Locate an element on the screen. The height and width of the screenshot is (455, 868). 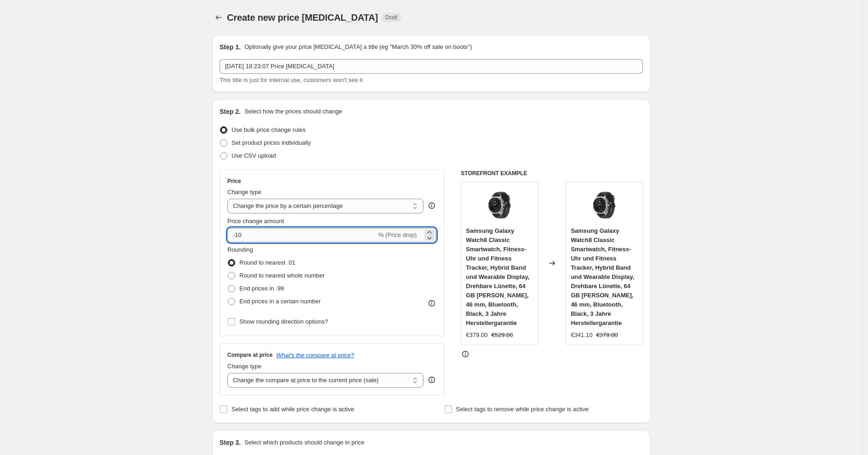
input: -15 is located at coordinates (302, 235).